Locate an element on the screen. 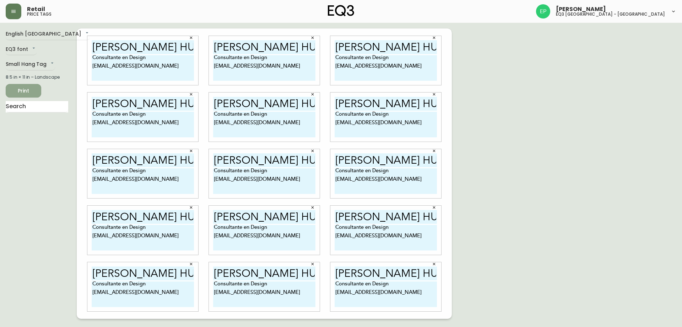 This screenshot has height=327, width=682. div: 8.5 in × 11 in – Landscape is located at coordinates (37, 77).